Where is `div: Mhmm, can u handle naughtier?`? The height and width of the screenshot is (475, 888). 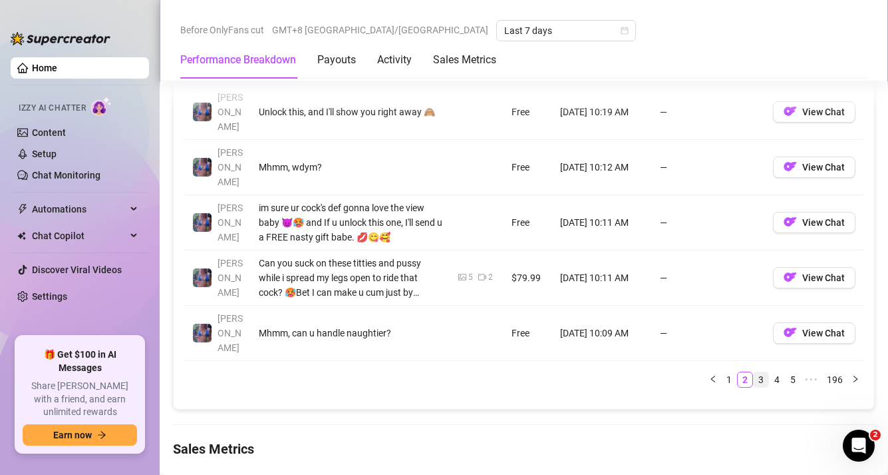 div: Mhmm, can u handle naughtier? is located at coordinates (351, 333).